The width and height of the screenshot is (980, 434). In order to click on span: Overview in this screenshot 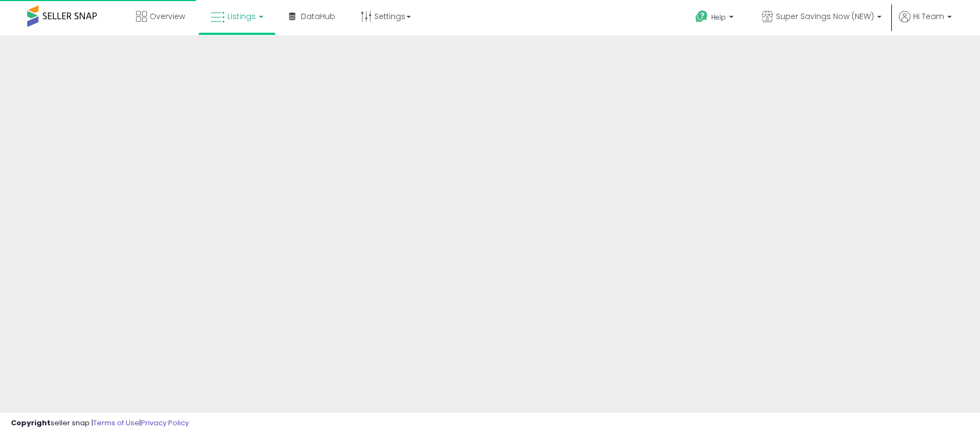, I will do `click(167, 16)`.